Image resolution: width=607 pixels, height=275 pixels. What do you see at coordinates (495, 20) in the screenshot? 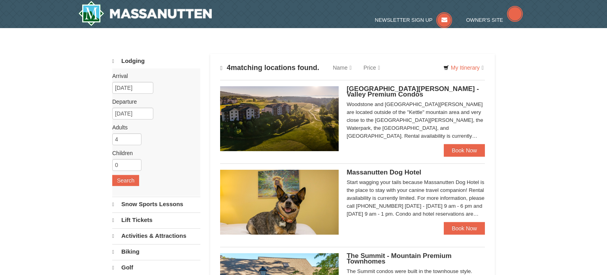
I see `a: Owner's Site` at bounding box center [495, 20].